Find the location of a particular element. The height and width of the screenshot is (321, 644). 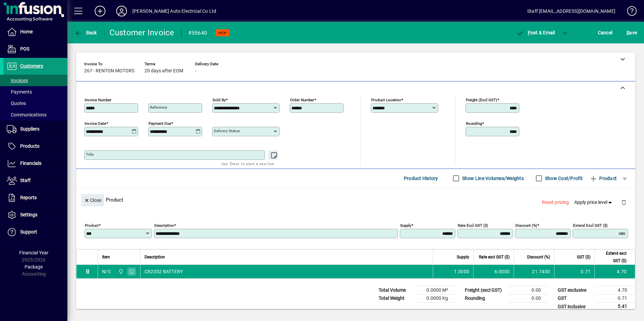

span: Quotes is located at coordinates (16, 104).